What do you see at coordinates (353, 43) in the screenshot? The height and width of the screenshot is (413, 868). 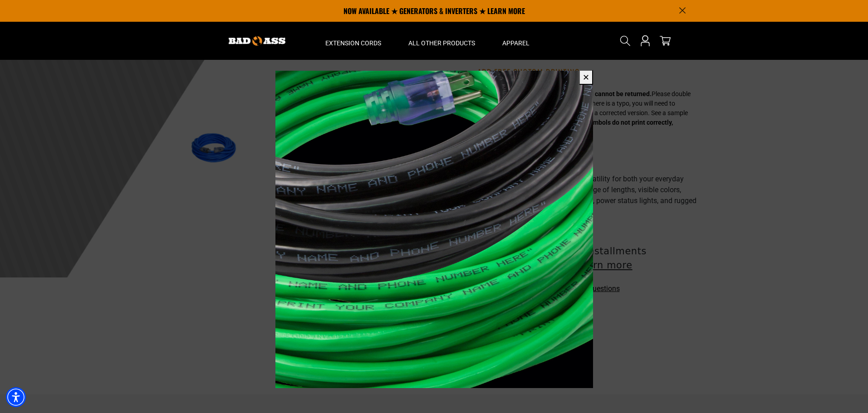 I see `span: Extension Cords` at bounding box center [353, 43].